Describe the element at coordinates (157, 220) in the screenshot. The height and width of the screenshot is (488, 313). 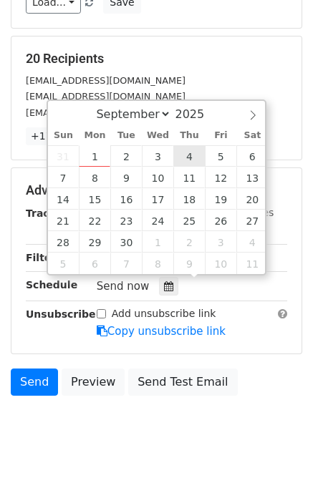
I see `span: September 24, 2025` at that location.